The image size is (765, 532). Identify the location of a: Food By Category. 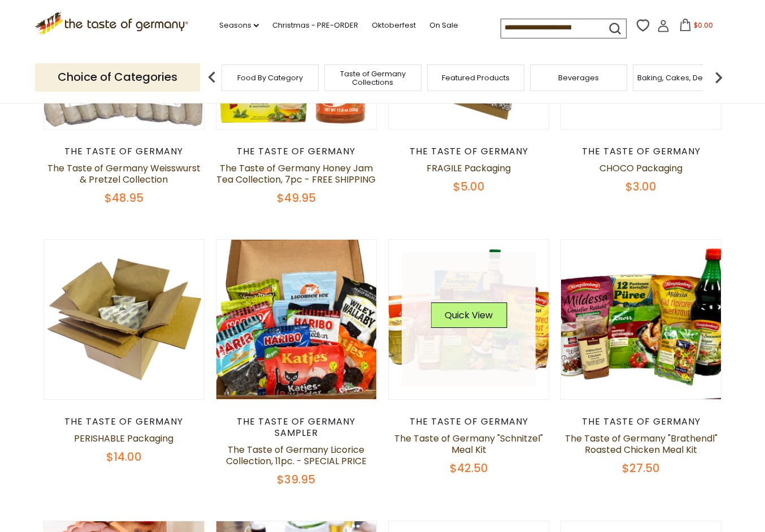
(270, 77).